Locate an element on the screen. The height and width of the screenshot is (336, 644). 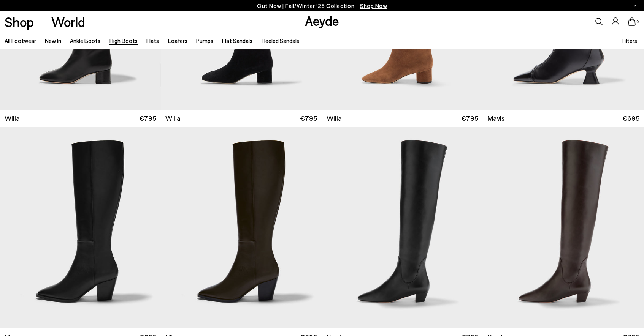
a: Flat Sandals is located at coordinates (237, 40).